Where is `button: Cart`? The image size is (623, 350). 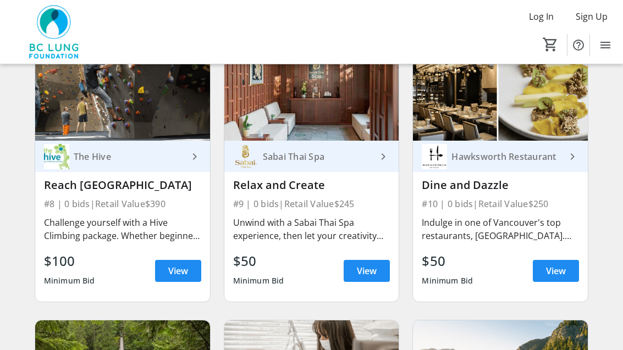 button: Cart is located at coordinates (550, 45).